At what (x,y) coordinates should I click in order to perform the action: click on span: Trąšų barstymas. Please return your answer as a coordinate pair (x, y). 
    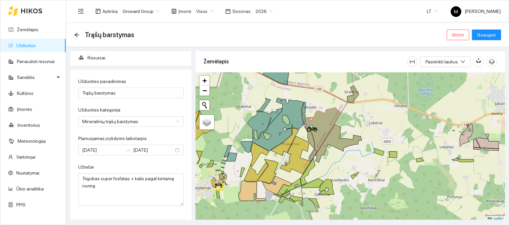
    Looking at the image, I should click on (109, 35).